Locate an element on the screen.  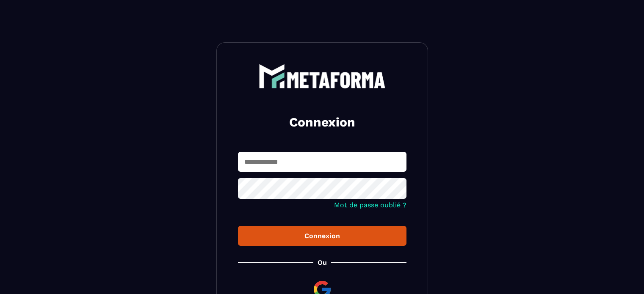
button: Connexion is located at coordinates (322, 235).